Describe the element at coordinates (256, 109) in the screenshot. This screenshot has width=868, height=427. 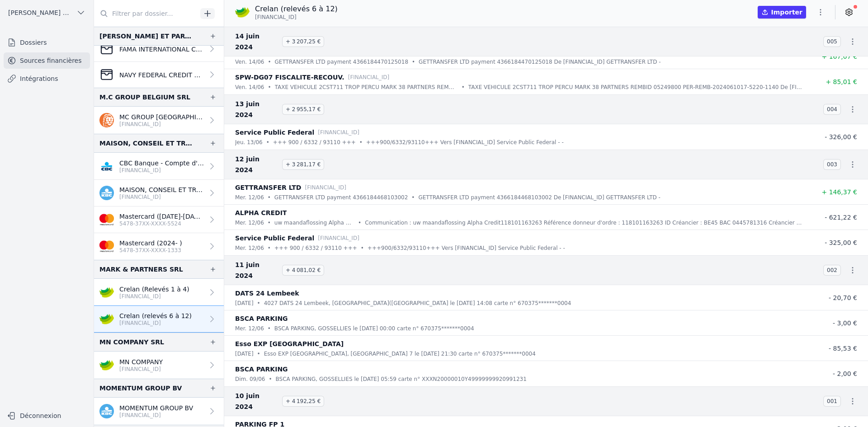
I see `span: 13 juin 2024` at that location.